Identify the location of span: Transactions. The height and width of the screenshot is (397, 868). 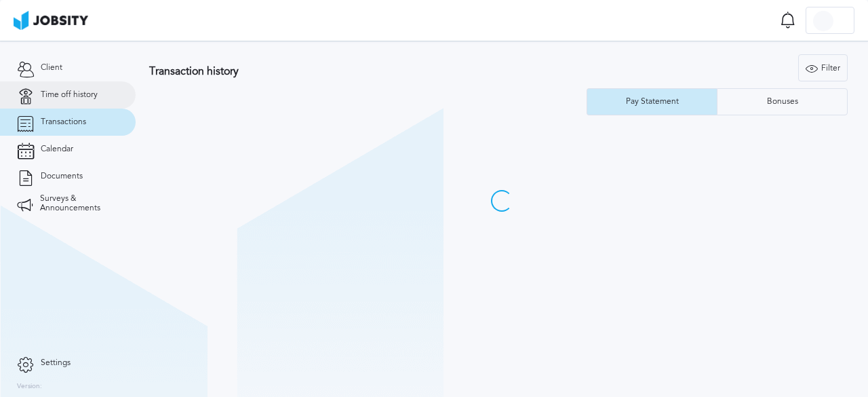
(63, 122).